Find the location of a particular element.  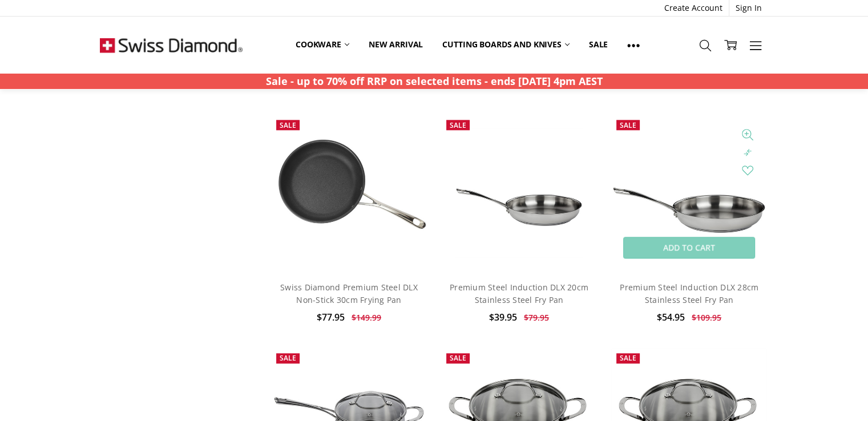

span: $54.95 is located at coordinates (671, 318).